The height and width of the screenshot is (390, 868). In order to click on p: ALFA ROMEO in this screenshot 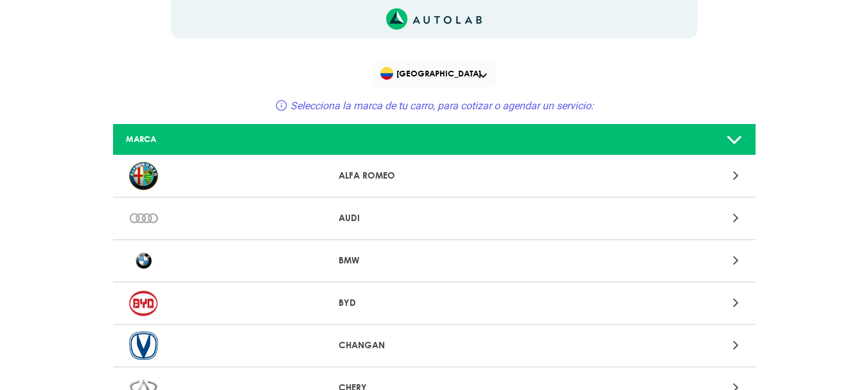, I will do `click(434, 176)`.